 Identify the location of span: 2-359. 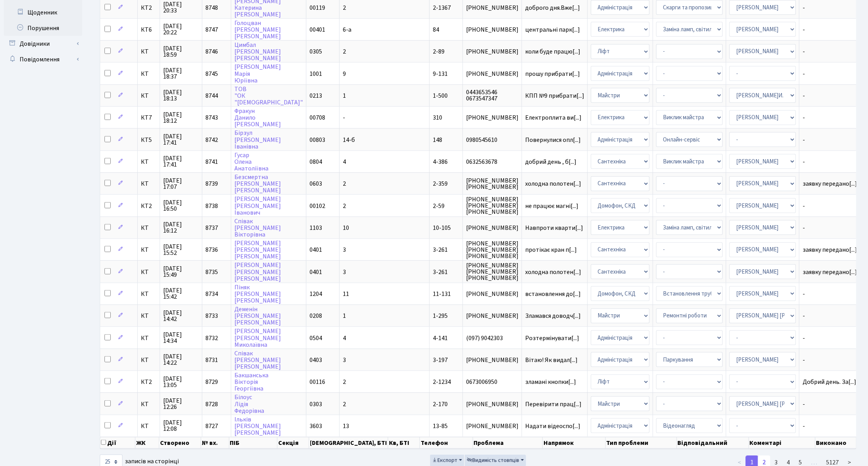
(440, 184).